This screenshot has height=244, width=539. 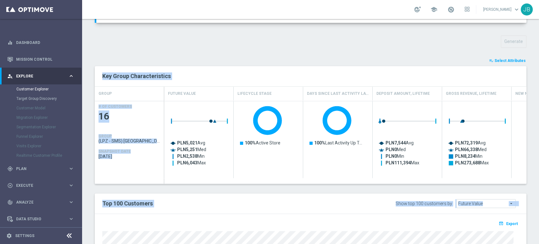 I want to click on div: Migration Explorer, so click(x=49, y=117).